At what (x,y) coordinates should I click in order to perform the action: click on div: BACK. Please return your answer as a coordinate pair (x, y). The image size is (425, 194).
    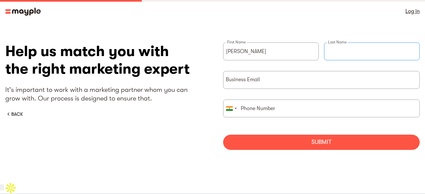
    Looking at the image, I should click on (17, 114).